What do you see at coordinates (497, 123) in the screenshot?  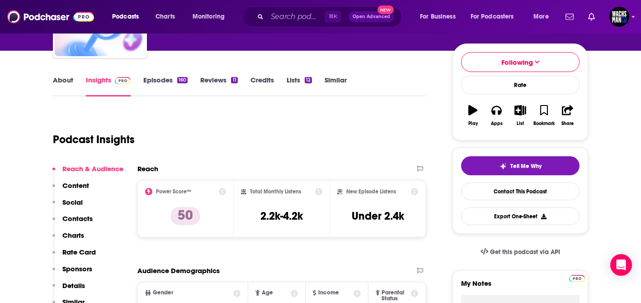 I see `div: Apps` at bounding box center [497, 123].